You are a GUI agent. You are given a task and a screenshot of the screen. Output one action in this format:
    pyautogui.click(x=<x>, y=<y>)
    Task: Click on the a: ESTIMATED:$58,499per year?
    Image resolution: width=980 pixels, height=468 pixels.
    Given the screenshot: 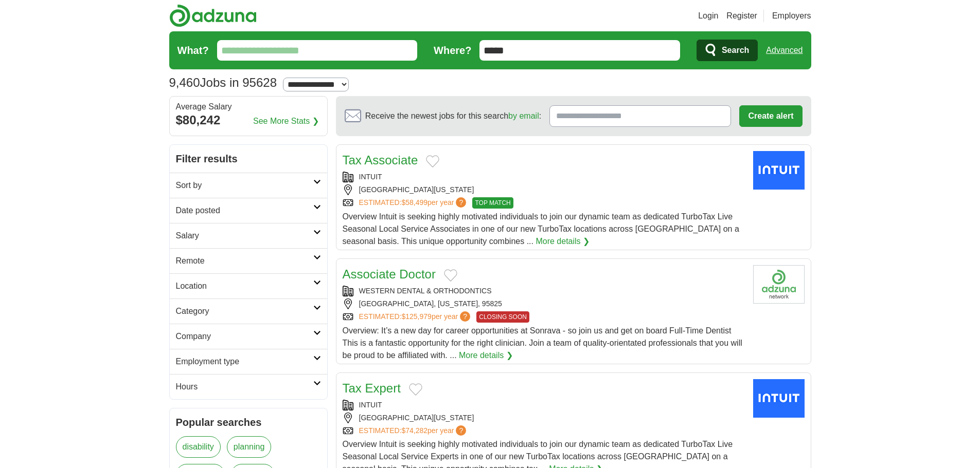 What is the action you would take?
    pyautogui.click(x=414, y=203)
    